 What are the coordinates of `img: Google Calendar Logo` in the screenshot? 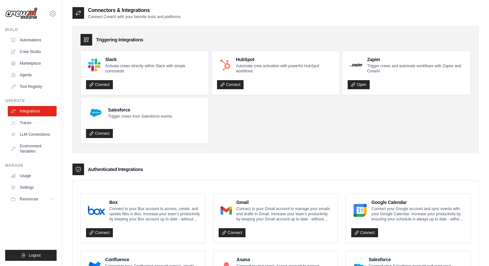 It's located at (360, 210).